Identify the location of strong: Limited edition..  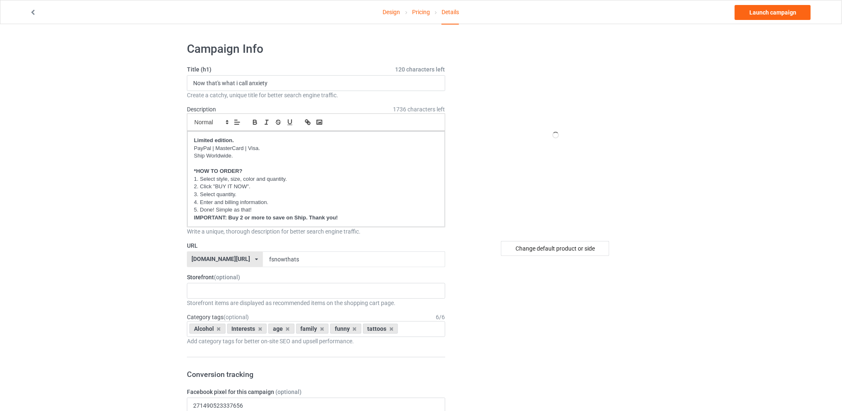
(214, 140).